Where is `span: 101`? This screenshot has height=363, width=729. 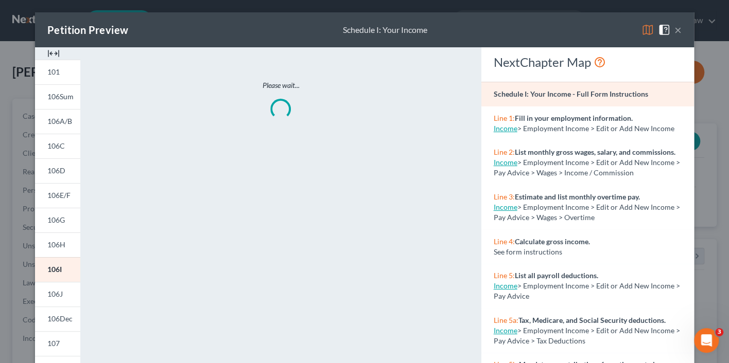
span: 101 is located at coordinates (54, 72).